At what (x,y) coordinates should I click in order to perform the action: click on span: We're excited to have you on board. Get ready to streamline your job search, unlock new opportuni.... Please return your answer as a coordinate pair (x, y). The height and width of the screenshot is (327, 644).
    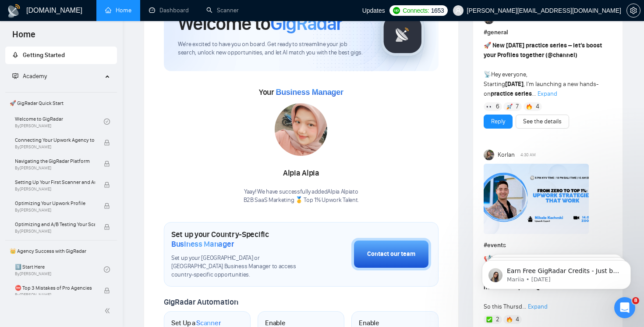
    Looking at the image, I should click on (272, 49).